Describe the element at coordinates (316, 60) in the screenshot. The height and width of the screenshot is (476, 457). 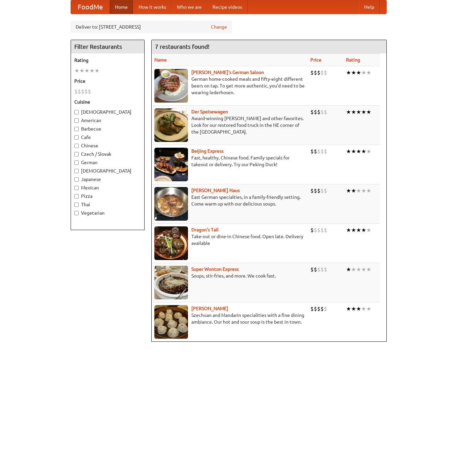
I see `a: Price` at that location.